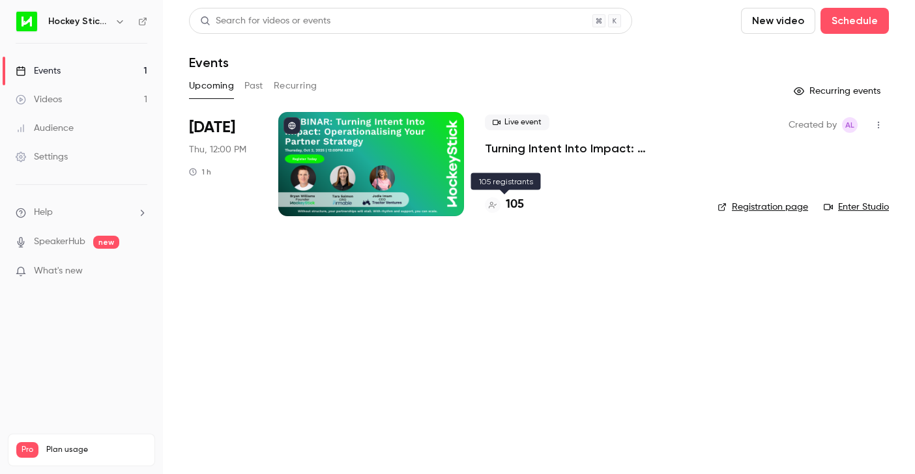 The height and width of the screenshot is (474, 915). Describe the element at coordinates (778, 21) in the screenshot. I see `button: New video` at that location.